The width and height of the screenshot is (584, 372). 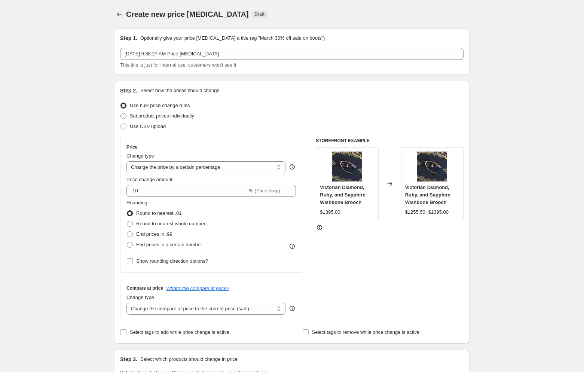 I want to click on span: Set product prices individually, so click(x=162, y=116).